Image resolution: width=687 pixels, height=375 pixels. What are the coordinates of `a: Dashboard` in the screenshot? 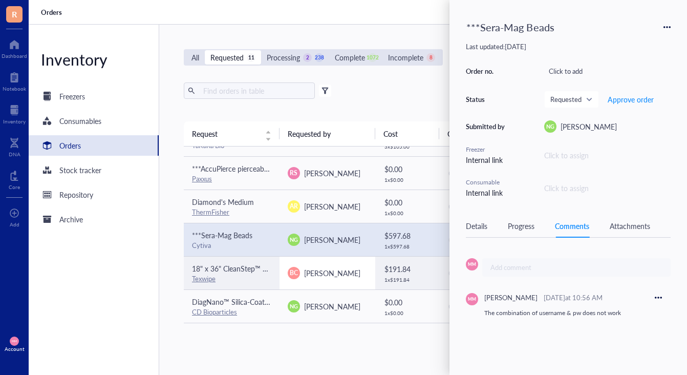 It's located at (14, 48).